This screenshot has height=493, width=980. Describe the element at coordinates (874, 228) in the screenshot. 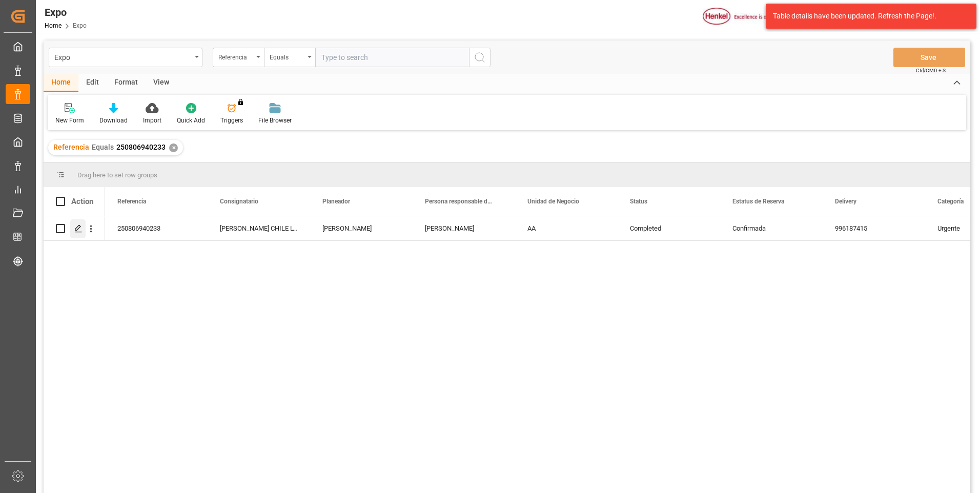

I see `div: 996187415` at that location.